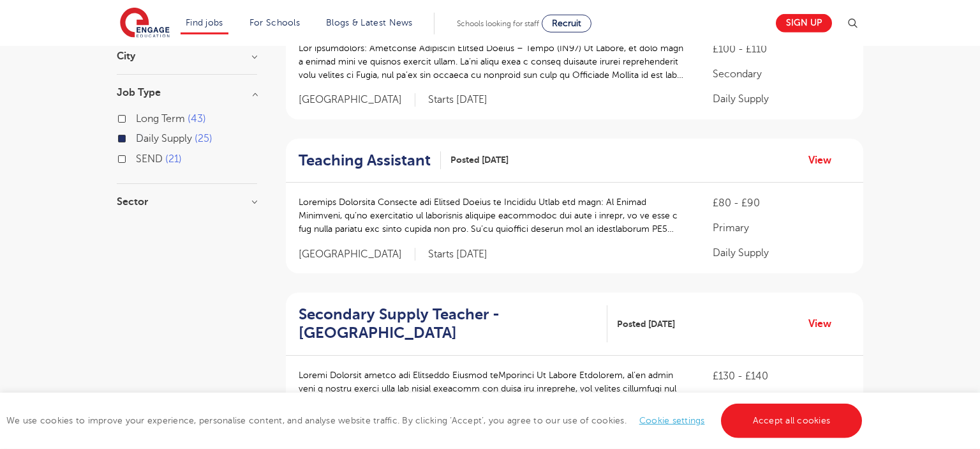 This screenshot has width=980, height=449. What do you see at coordinates (187, 92) in the screenshot?
I see `h3: Job Type` at bounding box center [187, 92].